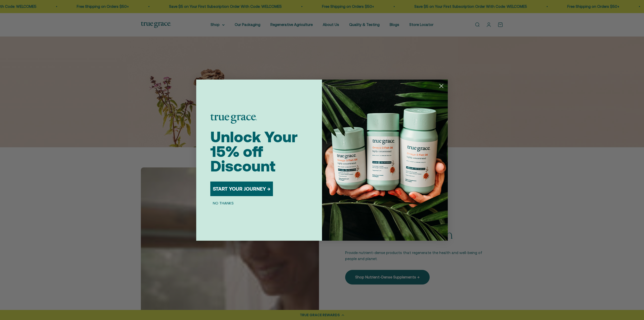 The width and height of the screenshot is (644, 320). I want to click on button: Close dialog, so click(441, 86).